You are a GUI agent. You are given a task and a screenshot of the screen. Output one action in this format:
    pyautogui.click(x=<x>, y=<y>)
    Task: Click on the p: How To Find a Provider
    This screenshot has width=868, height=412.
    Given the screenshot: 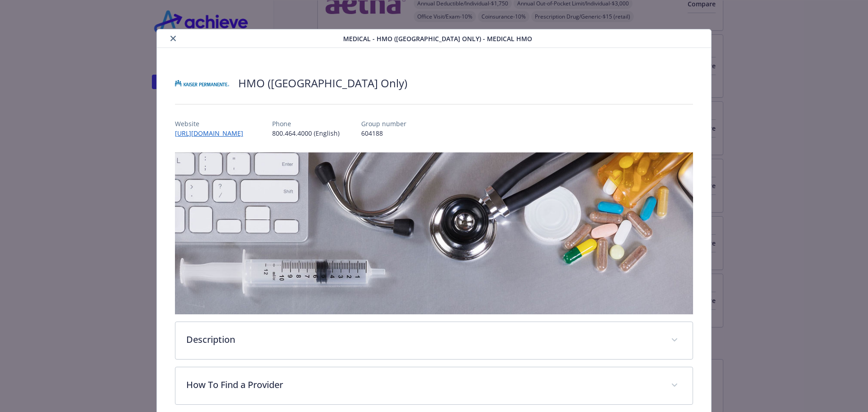 What is the action you would take?
    pyautogui.click(x=423, y=385)
    